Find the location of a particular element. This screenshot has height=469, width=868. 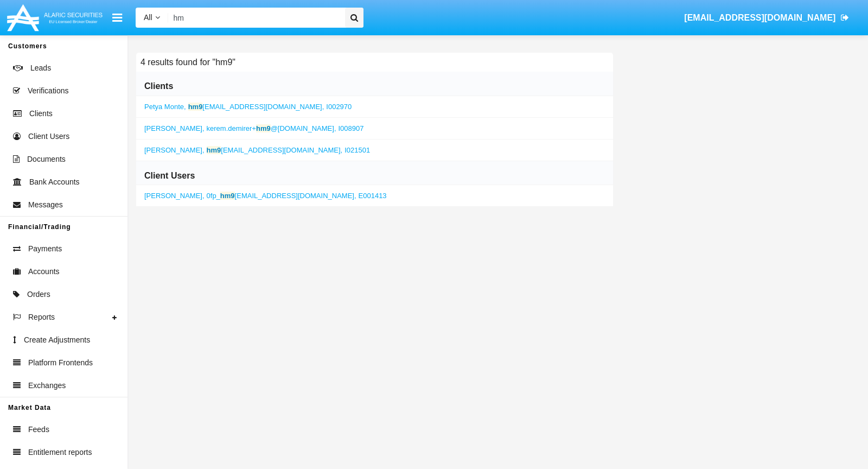

span: Reports is located at coordinates (41, 317).